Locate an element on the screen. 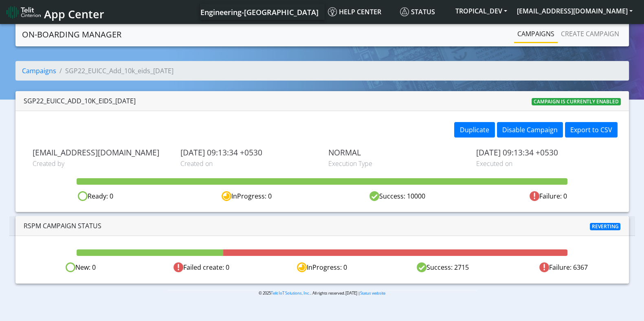 The height and width of the screenshot is (321, 644). div: Success: 10000 is located at coordinates (397, 196).